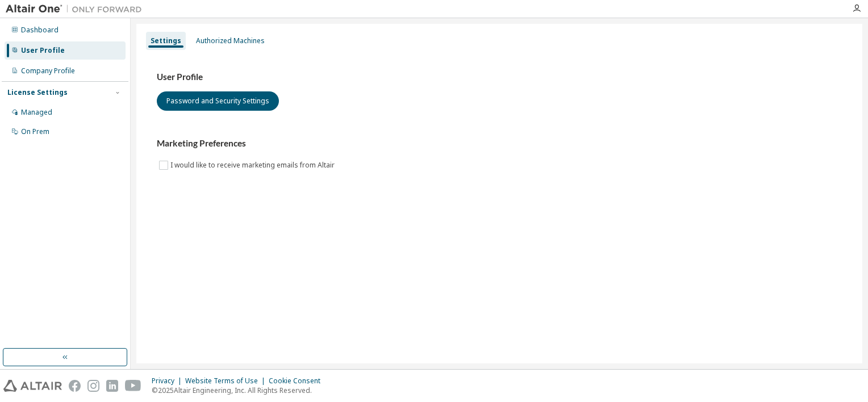  Describe the element at coordinates (38, 92) in the screenshot. I see `div: License Settings` at that location.